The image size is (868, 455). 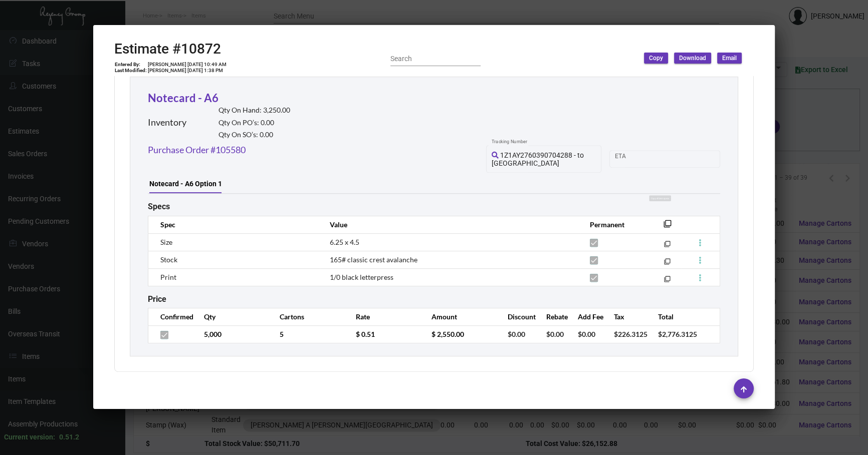 What do you see at coordinates (254, 135) in the screenshot?
I see `h2: Qty On SO’s: 0.00` at bounding box center [254, 135].